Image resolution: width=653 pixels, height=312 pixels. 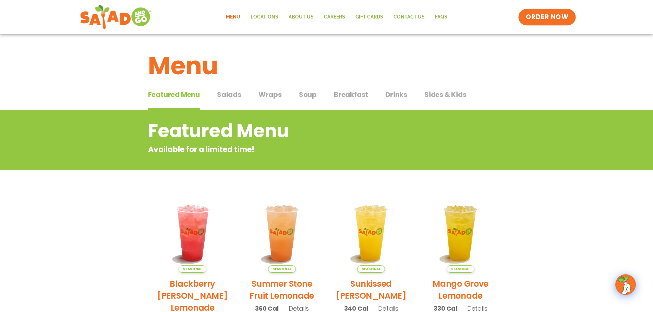 What do you see at coordinates (445, 95) in the screenshot?
I see `span: Sides & Kids` at bounding box center [445, 95].